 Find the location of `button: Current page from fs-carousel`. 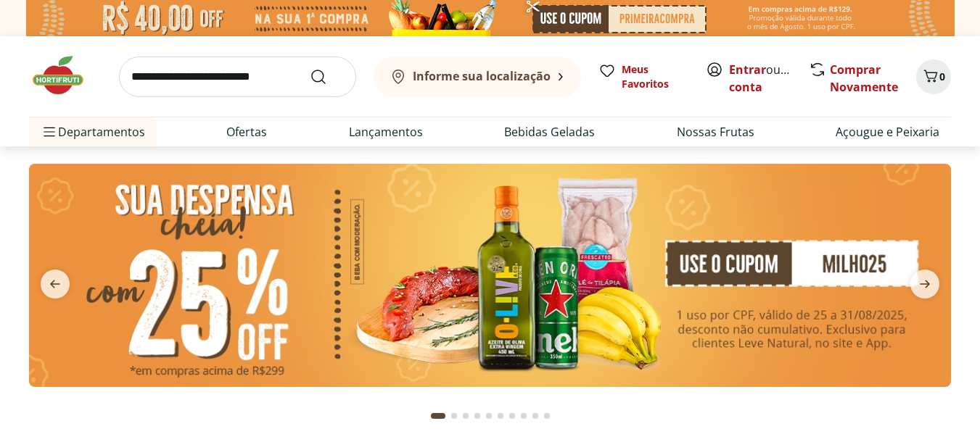

button: Current page from fs-carousel is located at coordinates (438, 416).